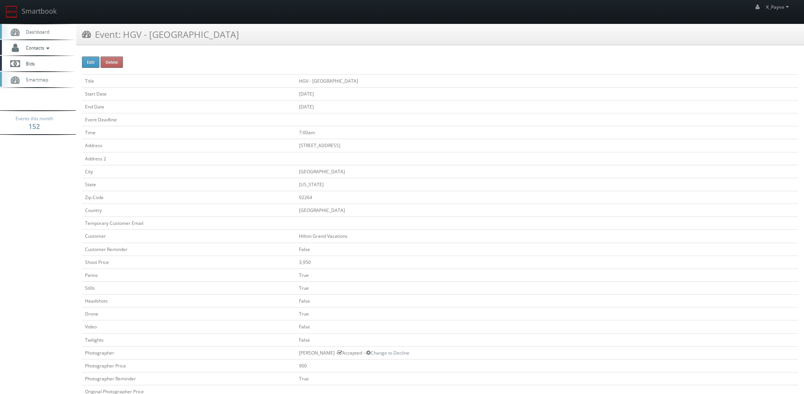  What do you see at coordinates (36, 32) in the screenshot?
I see `span: Dashboard` at bounding box center [36, 32].